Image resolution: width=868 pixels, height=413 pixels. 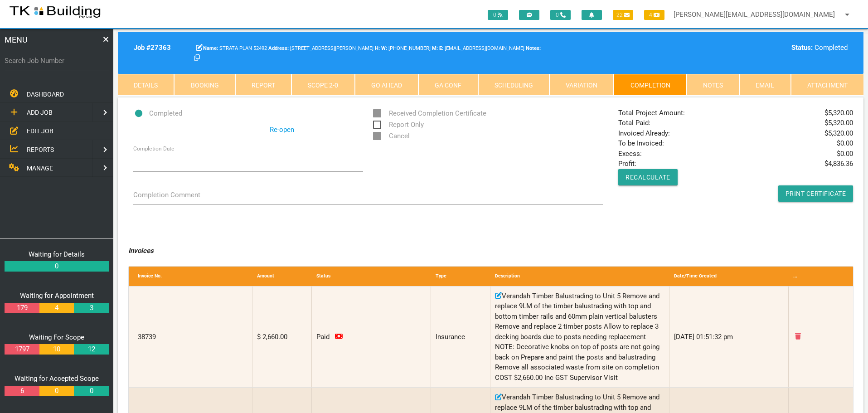 What do you see at coordinates (460, 337) in the screenshot?
I see `div: Insurance` at bounding box center [460, 337].